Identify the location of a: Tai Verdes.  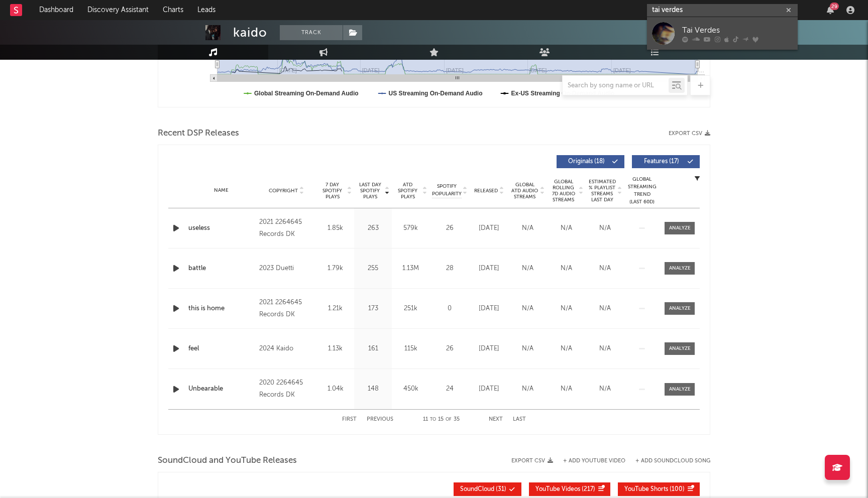
(723, 33).